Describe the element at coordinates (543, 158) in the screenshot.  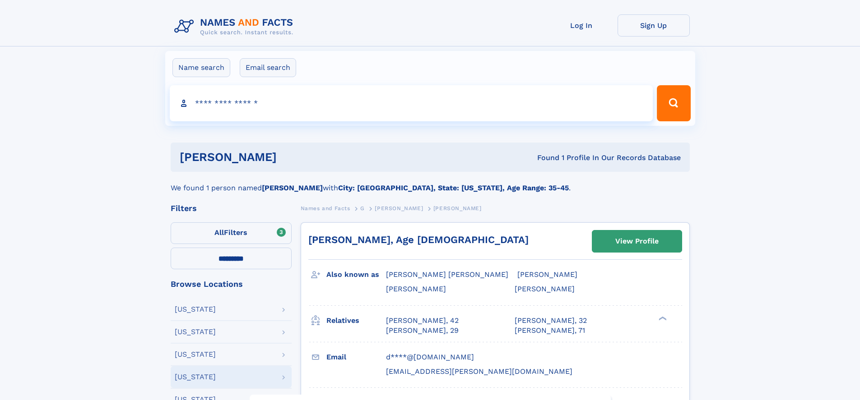
I see `div: Found 1 Profile In Our Records Database` at that location.